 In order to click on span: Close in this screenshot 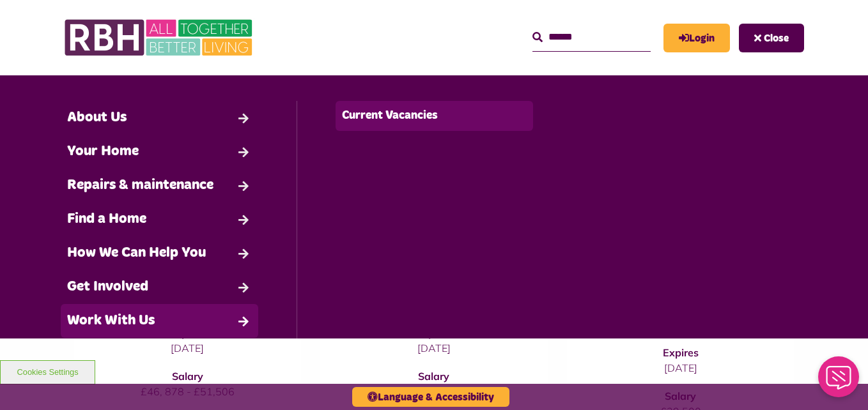, I will do `click(776, 38)`.